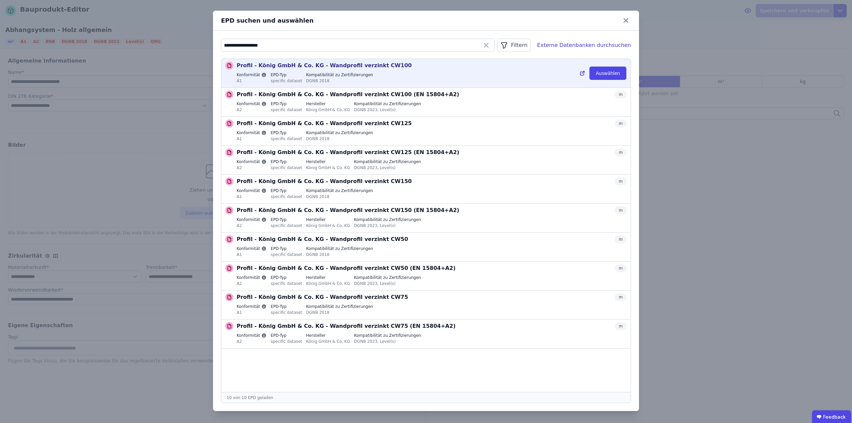  I want to click on div: EPD suchen und auswählen, so click(421, 21).